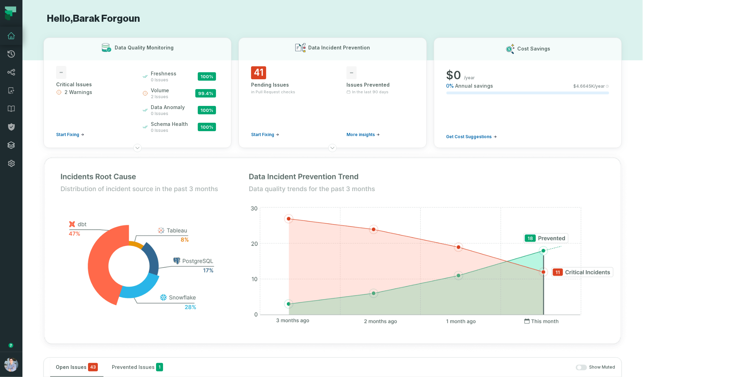 The width and height of the screenshot is (748, 377). I want to click on span: 99.4 %, so click(206, 93).